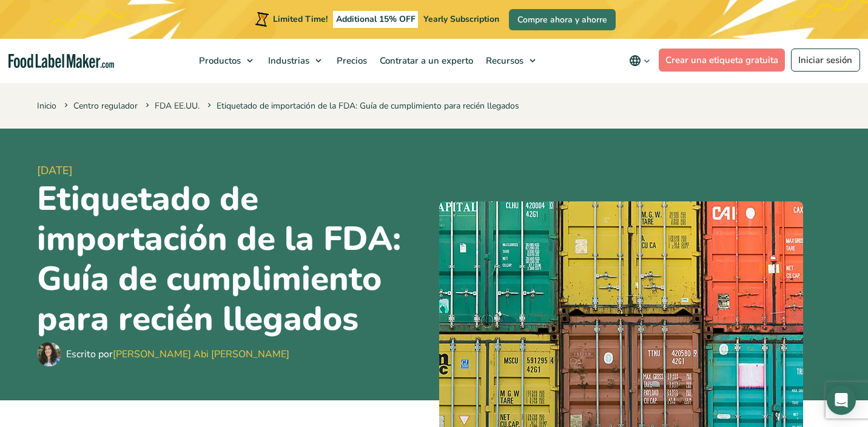  I want to click on div: Open Intercom Messenger, so click(842, 400).